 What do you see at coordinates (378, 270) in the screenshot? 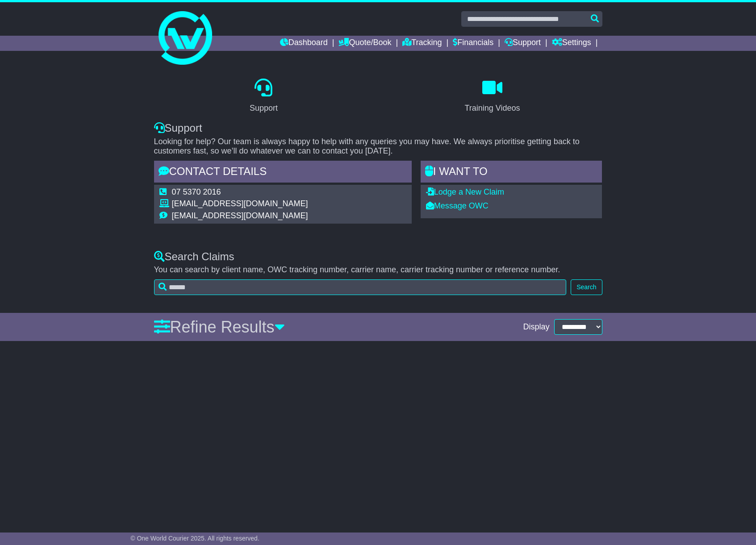
I see `p: You can search by client name, OWC tracking number, carrier name, carrier tracking number or refe...` at bounding box center [378, 270].